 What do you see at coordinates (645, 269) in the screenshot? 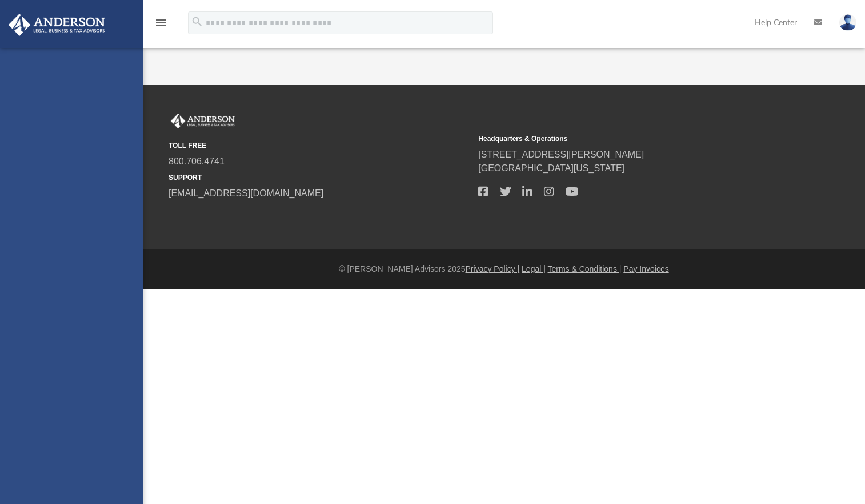
I see `a: Pay Invoices` at bounding box center [645, 269].